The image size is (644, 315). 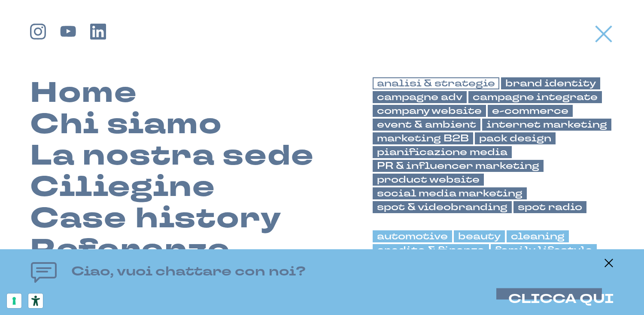 What do you see at coordinates (561, 299) in the screenshot?
I see `button: CLICCA QUI` at bounding box center [561, 299].